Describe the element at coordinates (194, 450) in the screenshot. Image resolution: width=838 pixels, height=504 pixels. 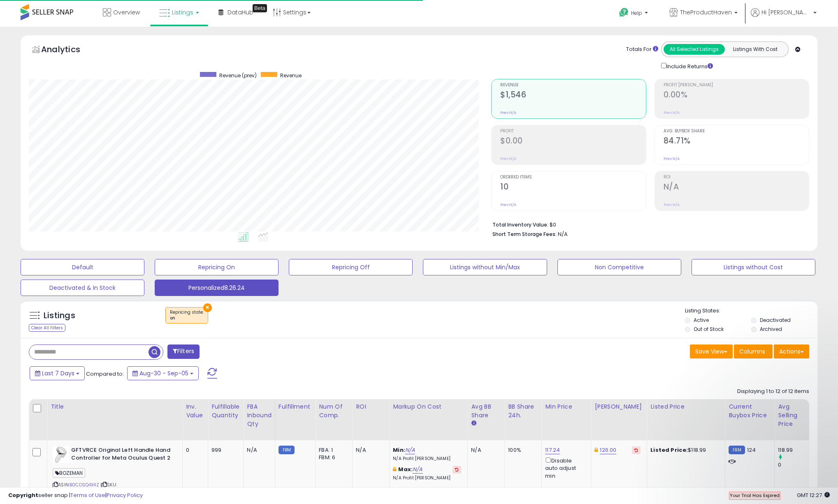
I see `div: 0` at that location.